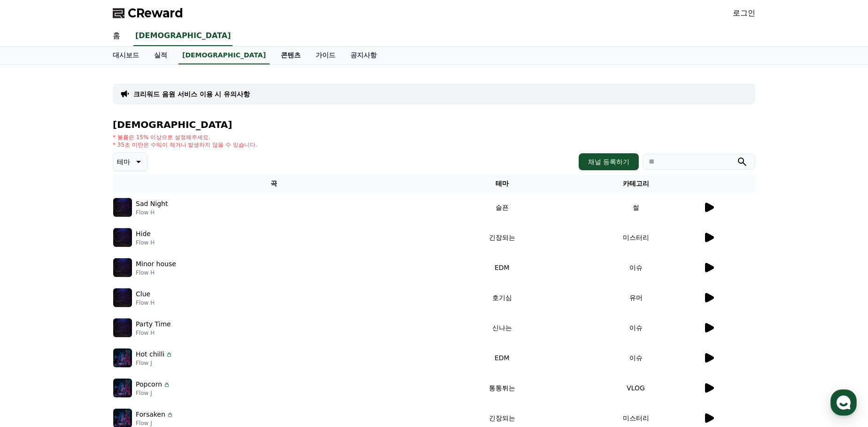  What do you see at coordinates (364, 56) in the screenshot?
I see `a: 공지사항` at bounding box center [364, 56].